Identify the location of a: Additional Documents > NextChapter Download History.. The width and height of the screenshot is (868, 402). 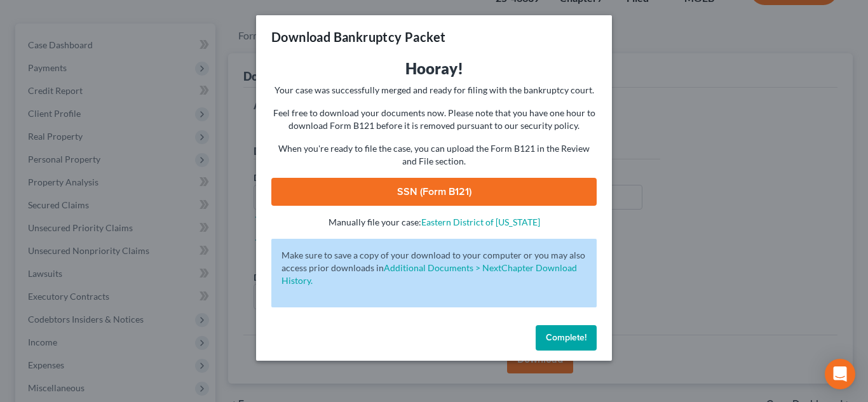
(428, 274).